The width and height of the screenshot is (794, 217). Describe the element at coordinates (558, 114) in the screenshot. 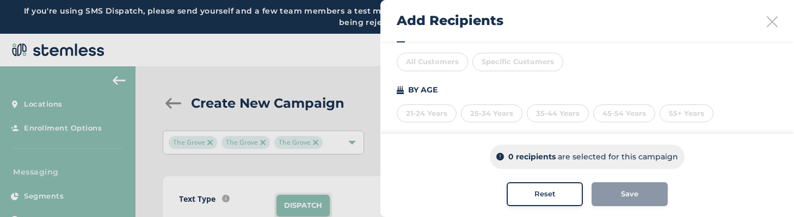

I see `div: 35-44 Years` at that location.